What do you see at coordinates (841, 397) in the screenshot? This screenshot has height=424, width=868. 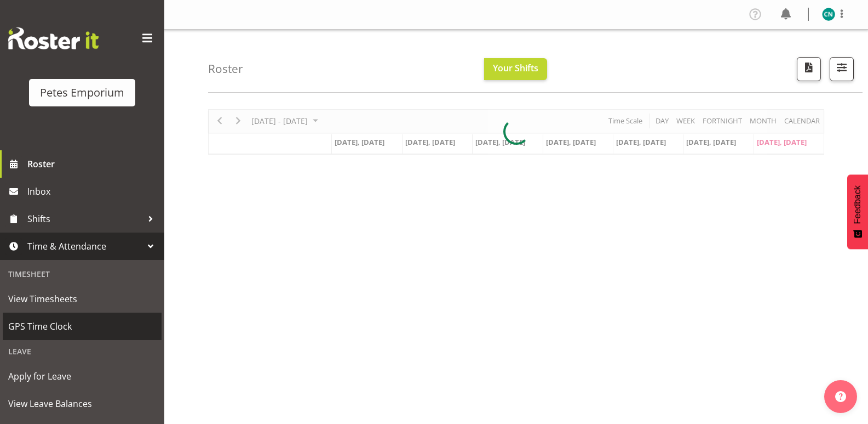 I see `img: help-xxl-2.png` at bounding box center [841, 397].